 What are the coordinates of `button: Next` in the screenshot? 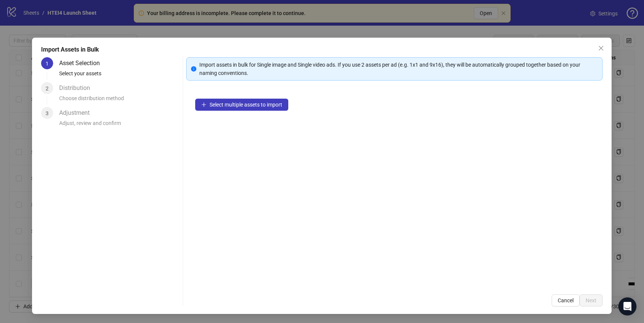 It's located at (591, 301).